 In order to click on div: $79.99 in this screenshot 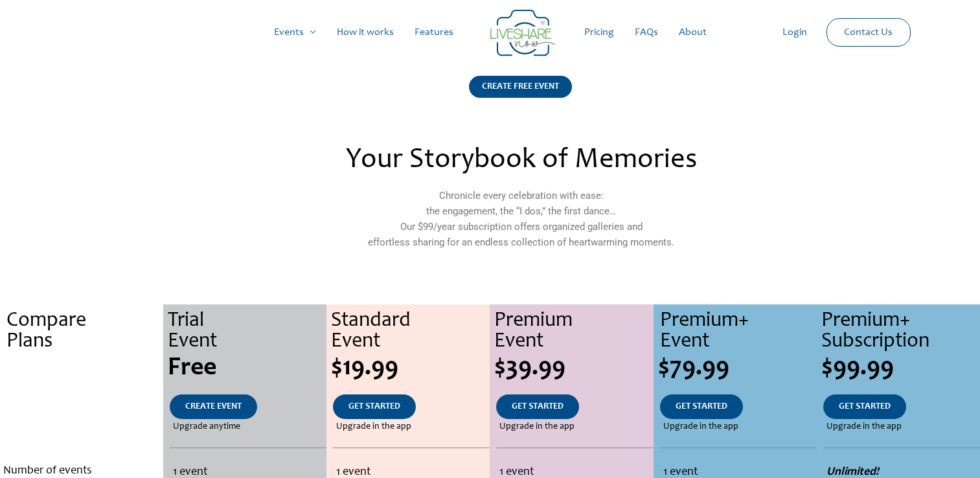, I will do `click(737, 368)`.